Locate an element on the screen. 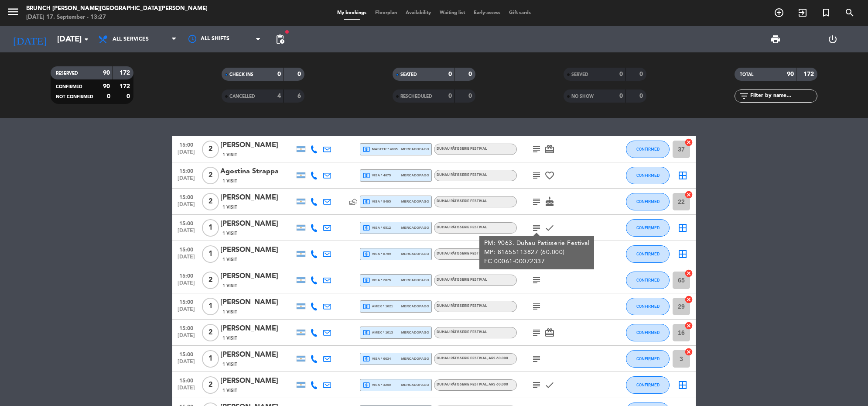  span: All services is located at coordinates (131, 39).